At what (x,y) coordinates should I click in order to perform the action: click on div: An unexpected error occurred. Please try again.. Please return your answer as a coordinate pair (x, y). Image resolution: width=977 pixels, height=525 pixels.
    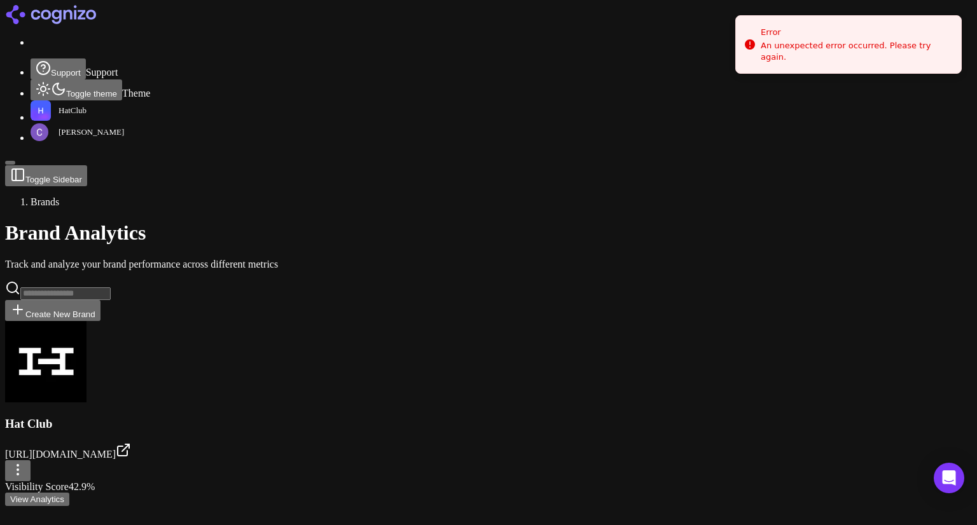
    Looking at the image, I should click on (855, 52).